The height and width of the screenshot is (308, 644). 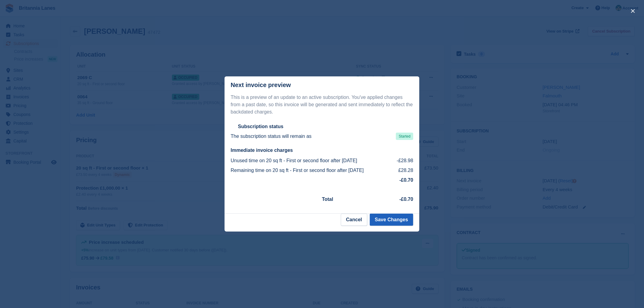 I want to click on p: Next invoice preview, so click(x=261, y=85).